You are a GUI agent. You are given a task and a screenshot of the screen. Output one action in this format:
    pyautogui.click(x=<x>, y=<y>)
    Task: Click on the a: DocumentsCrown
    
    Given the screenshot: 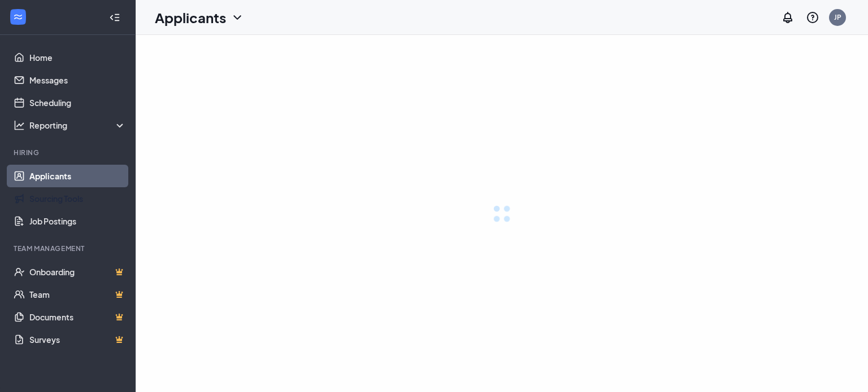 What is the action you would take?
    pyautogui.click(x=78, y=317)
    